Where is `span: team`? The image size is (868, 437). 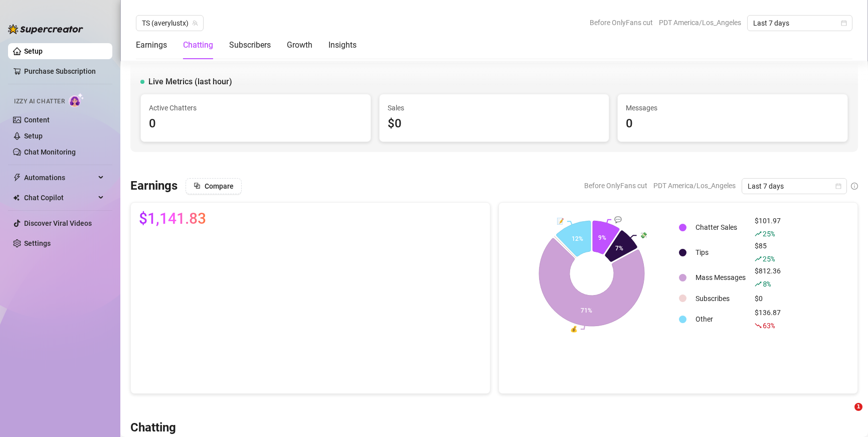 span: team is located at coordinates (195, 23).